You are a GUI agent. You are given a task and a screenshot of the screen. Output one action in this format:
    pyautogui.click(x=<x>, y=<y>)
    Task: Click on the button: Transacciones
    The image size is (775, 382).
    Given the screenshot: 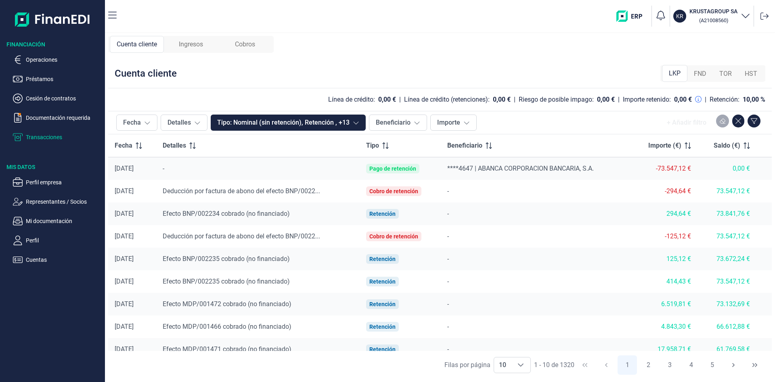 What is the action you would take?
    pyautogui.click(x=57, y=137)
    